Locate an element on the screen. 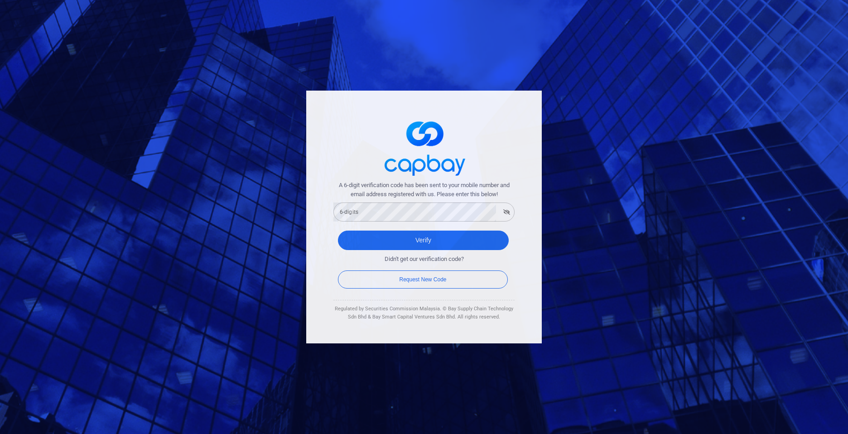  button: Request New Code is located at coordinates (423, 280).